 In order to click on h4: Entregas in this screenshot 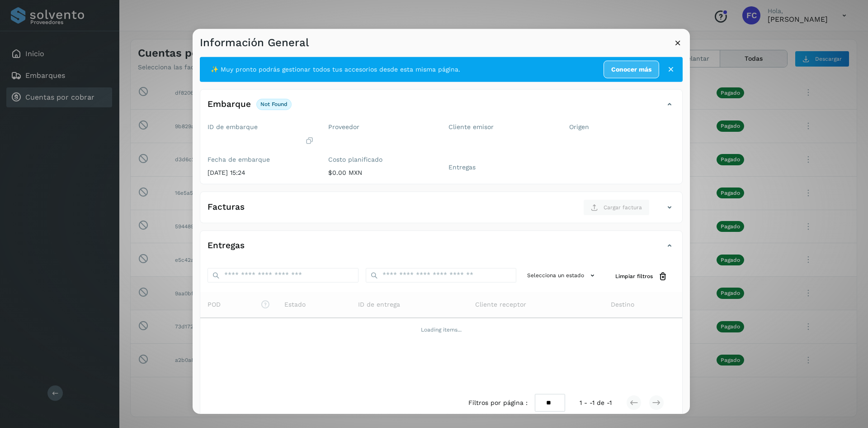, I will do `click(226, 245)`.